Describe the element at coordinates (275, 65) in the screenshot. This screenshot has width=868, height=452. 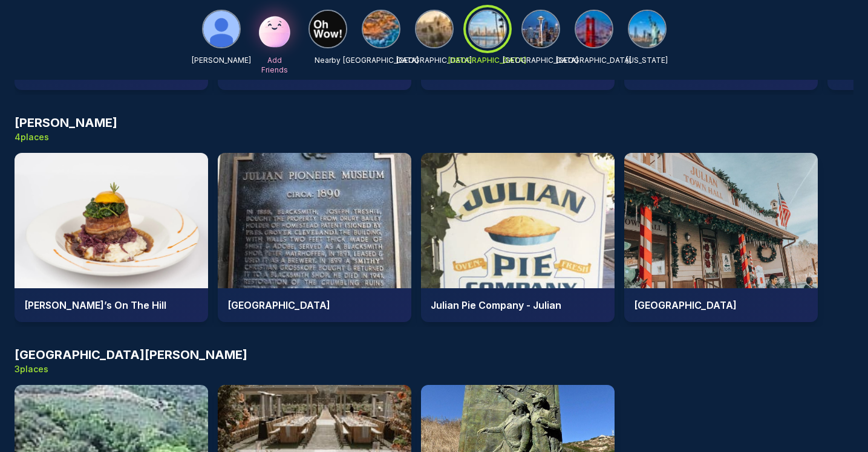
I see `p: Add Friends` at that location.